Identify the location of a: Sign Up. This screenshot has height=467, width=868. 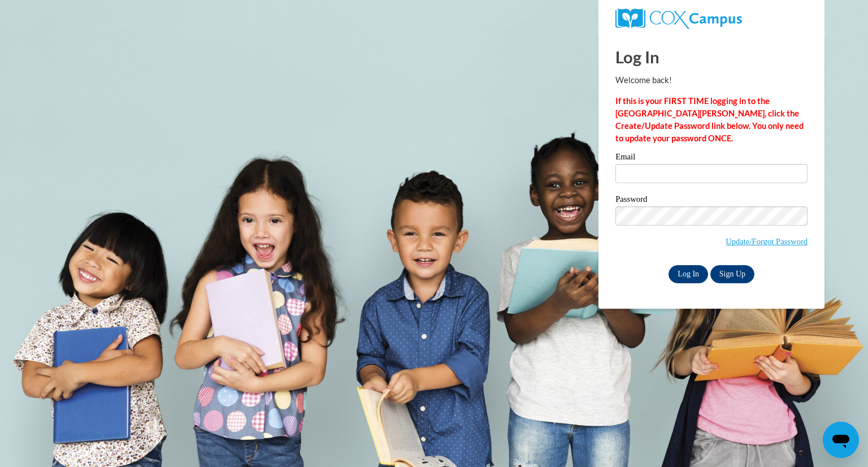
(732, 274).